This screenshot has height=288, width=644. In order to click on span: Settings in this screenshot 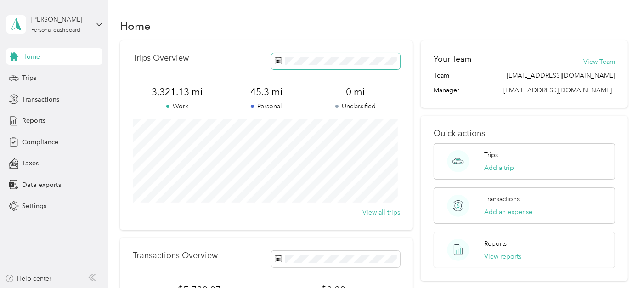, I will do `click(34, 206)`.